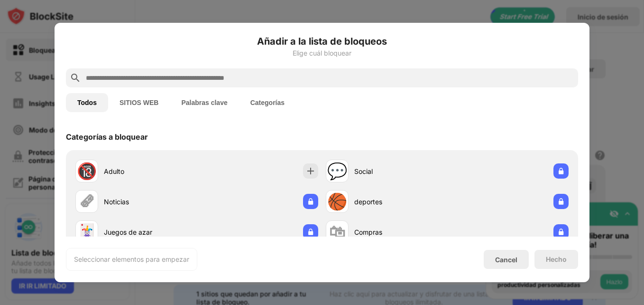 The image size is (644, 305). Describe the element at coordinates (204, 102) in the screenshot. I see `button: Palabras clave` at that location.